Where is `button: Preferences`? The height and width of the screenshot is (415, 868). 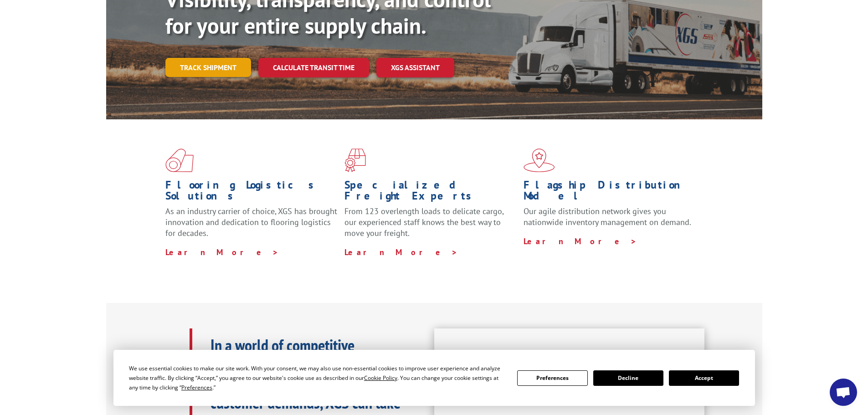
button: Preferences is located at coordinates (552, 378).